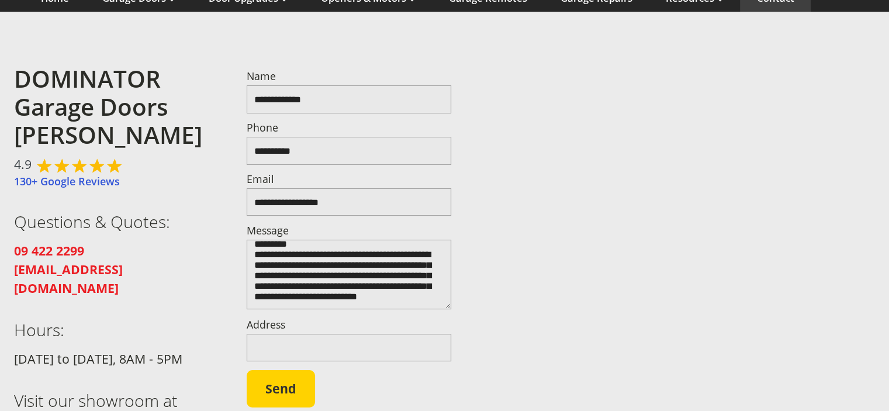 The height and width of the screenshot is (411, 889). Describe the element at coordinates (349, 325) in the screenshot. I see `label: Address` at that location.